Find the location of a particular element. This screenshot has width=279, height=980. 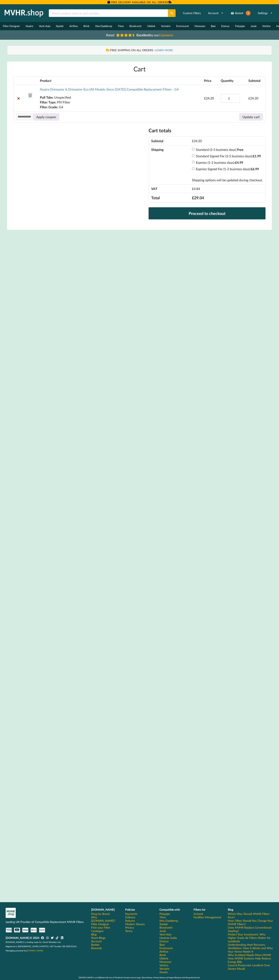

th: Shipping is located at coordinates (169, 165).